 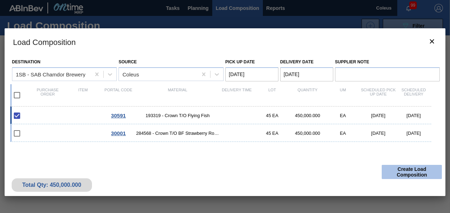 I want to click on div: UM, so click(x=343, y=95).